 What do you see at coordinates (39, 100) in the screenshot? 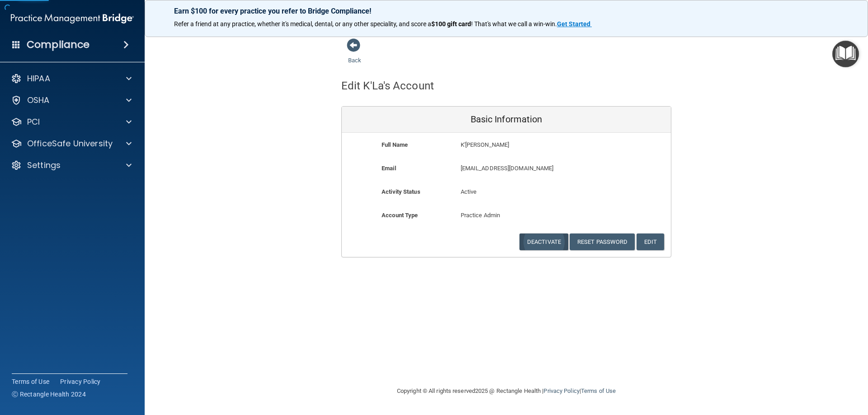
I see `p: OSHA` at bounding box center [39, 100].